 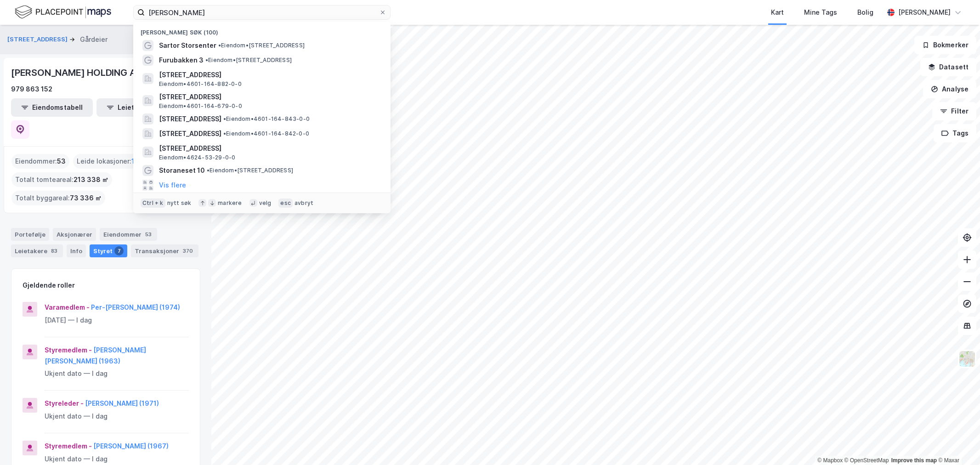 What do you see at coordinates (52, 107) in the screenshot?
I see `button: Eiendomstabell` at bounding box center [52, 107].